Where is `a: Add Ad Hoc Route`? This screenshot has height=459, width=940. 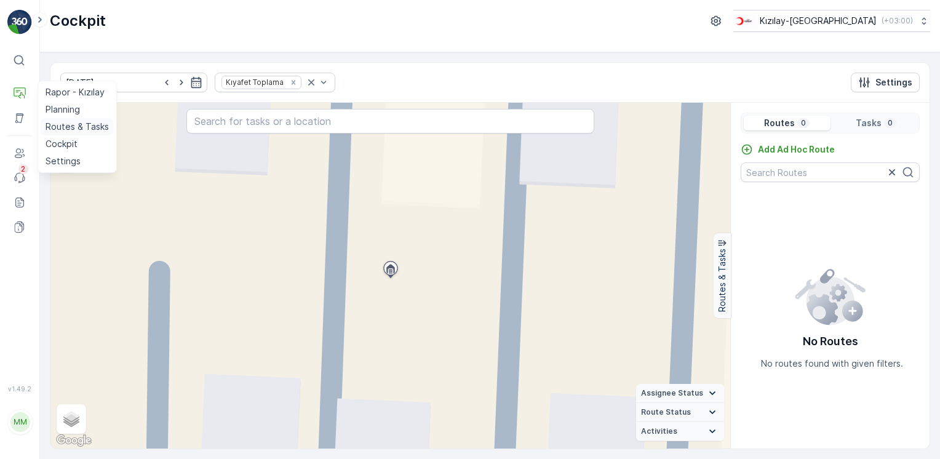
a: Add Ad Hoc Route is located at coordinates (787, 149).